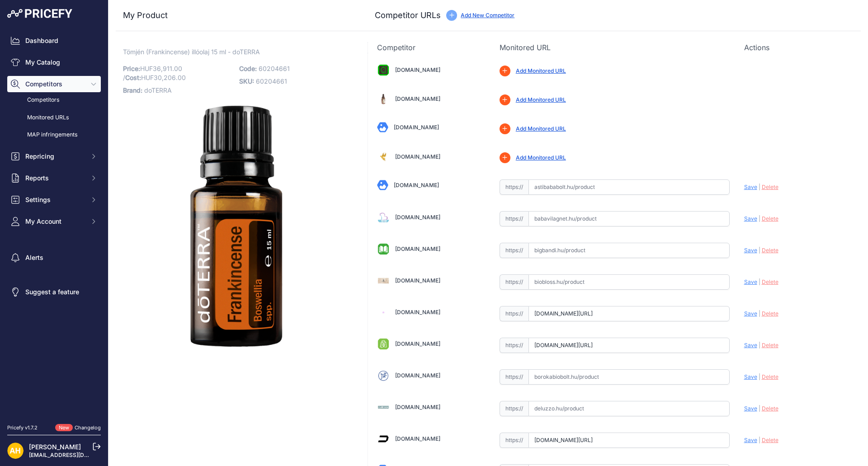 The height and width of the screenshot is (466, 868). What do you see at coordinates (54, 200) in the screenshot?
I see `button: Settings` at bounding box center [54, 200].